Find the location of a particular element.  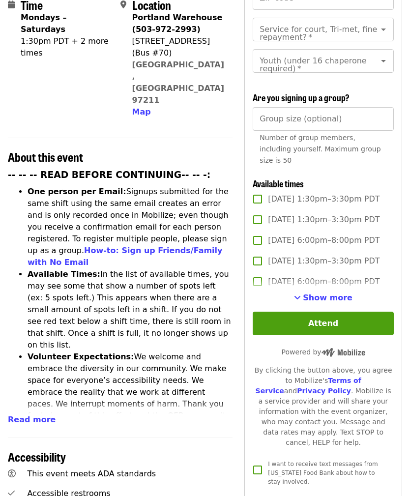

div: 1:30pm PDT + 2 more times is located at coordinates (66, 48).